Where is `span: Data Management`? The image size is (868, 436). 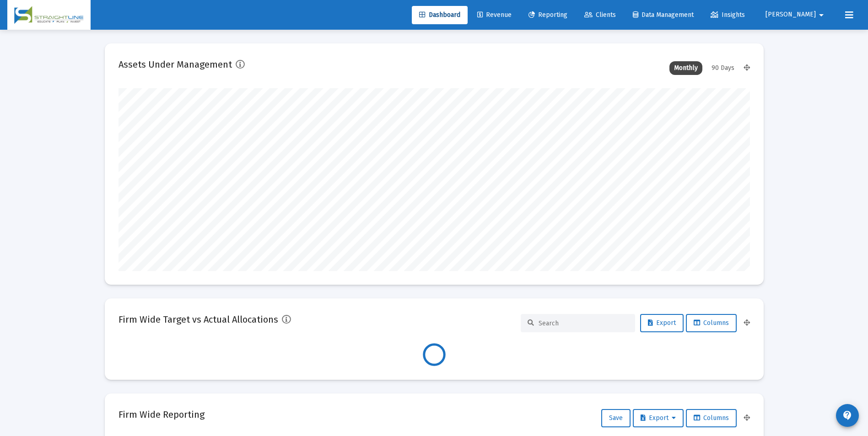 span: Data Management is located at coordinates (663, 15).